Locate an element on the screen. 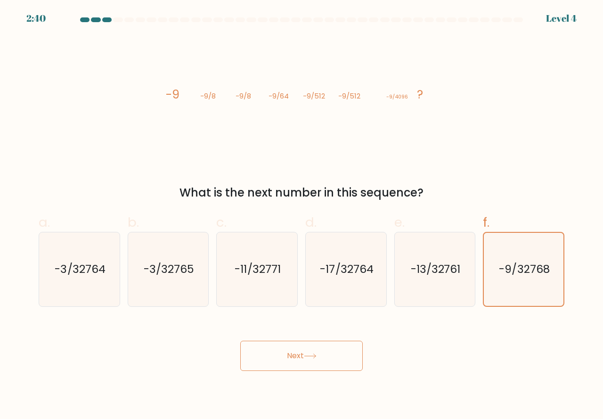 The image size is (603, 419). div: 2:40 is located at coordinates (36, 18).